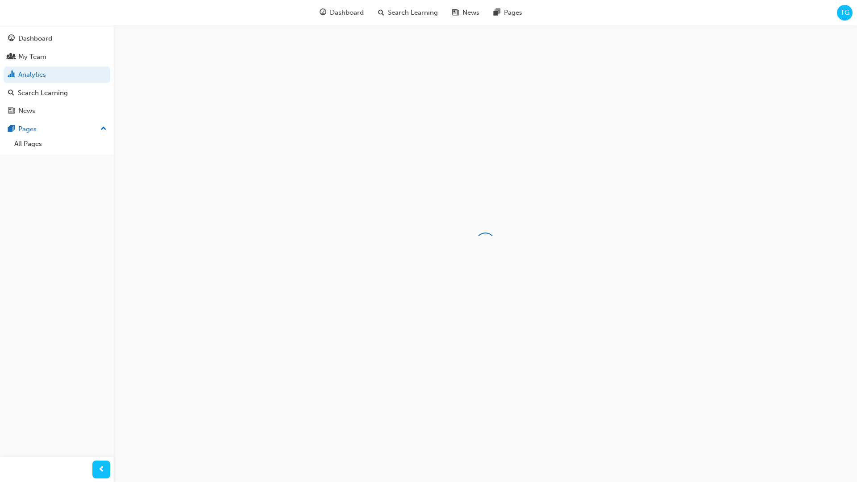  What do you see at coordinates (508, 13) in the screenshot?
I see `a: pages-iconPages` at bounding box center [508, 13].